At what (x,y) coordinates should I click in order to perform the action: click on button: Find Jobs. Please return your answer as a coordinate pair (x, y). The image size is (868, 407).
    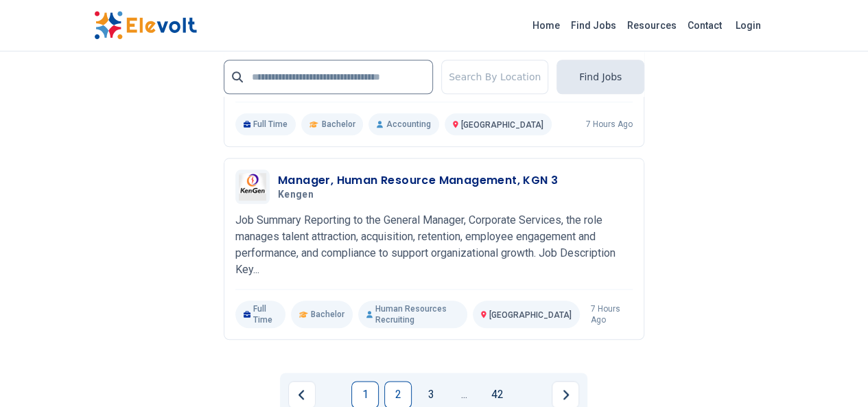
    Looking at the image, I should click on (601, 77).